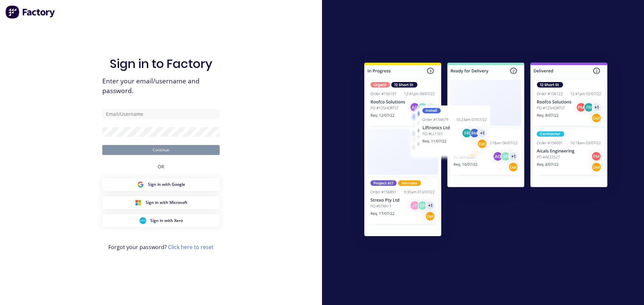 The width and height of the screenshot is (644, 305). Describe the element at coordinates (167, 202) in the screenshot. I see `span: Sign in with Microsoft` at that location.